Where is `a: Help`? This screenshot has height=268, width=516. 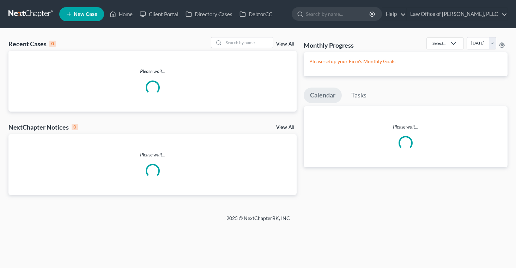 a: Help is located at coordinates (394, 14).